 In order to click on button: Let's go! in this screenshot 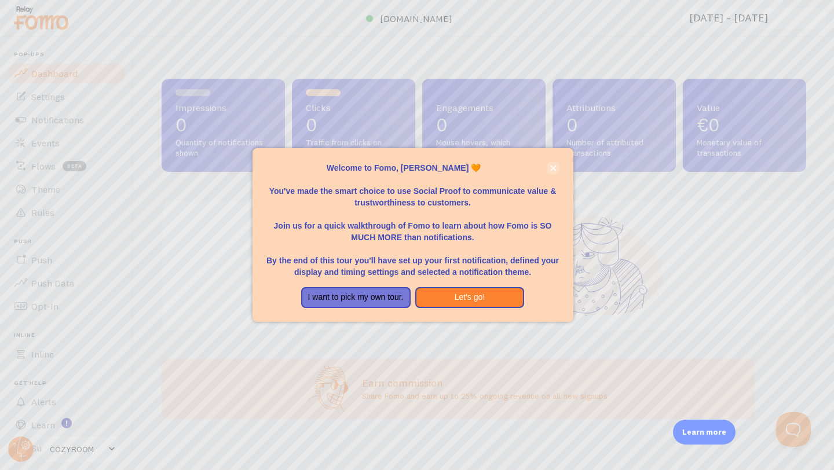, I will do `click(470, 298)`.